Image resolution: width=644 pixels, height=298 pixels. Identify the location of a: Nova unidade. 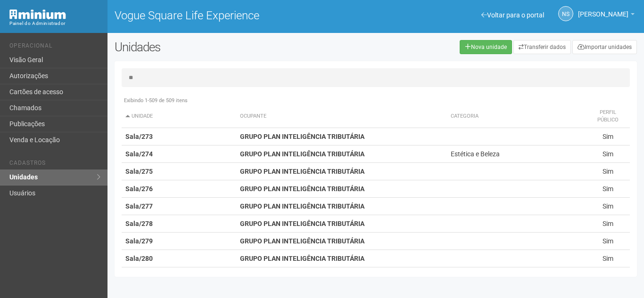
(485, 47).